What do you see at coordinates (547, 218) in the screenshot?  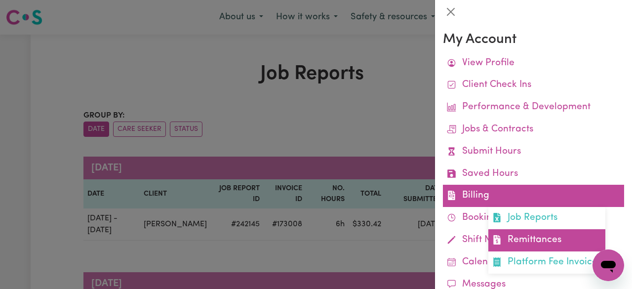 I see `a: Job Reports` at bounding box center [547, 218].